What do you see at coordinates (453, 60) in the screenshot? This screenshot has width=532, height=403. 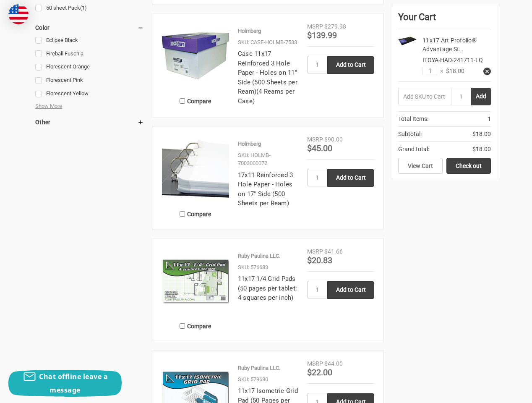 I see `span: ITOYA-HAD-241711-LQ` at bounding box center [453, 60].